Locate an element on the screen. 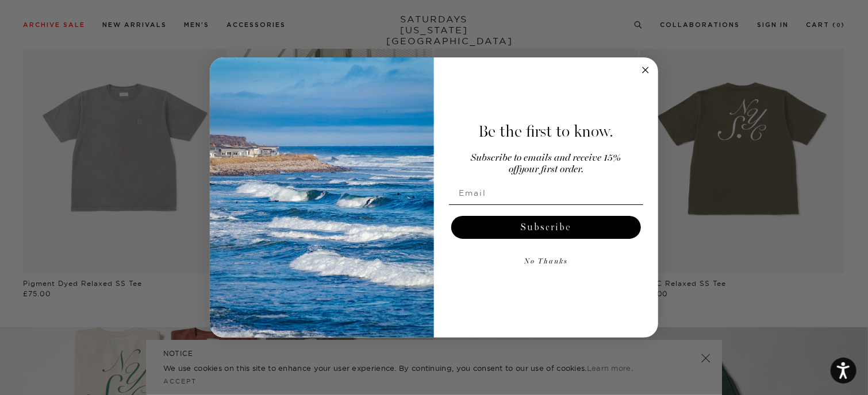  input: Email is located at coordinates (546, 193).